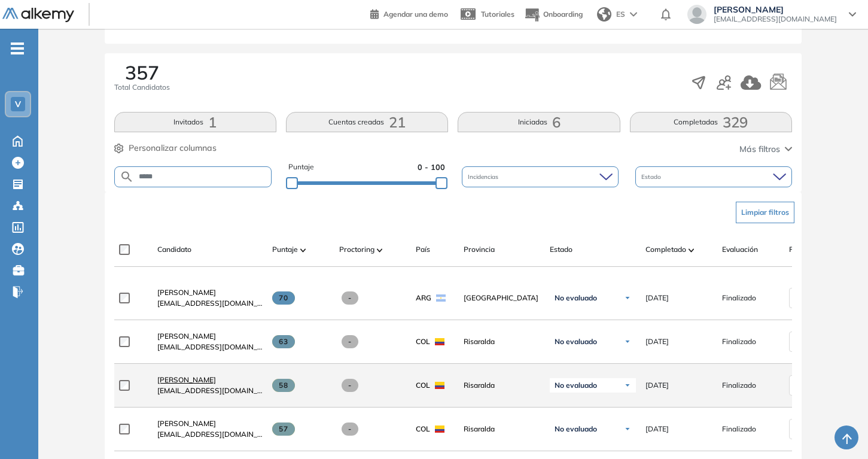  Describe the element at coordinates (740, 250) in the screenshot. I see `span: Evaluación` at that location.